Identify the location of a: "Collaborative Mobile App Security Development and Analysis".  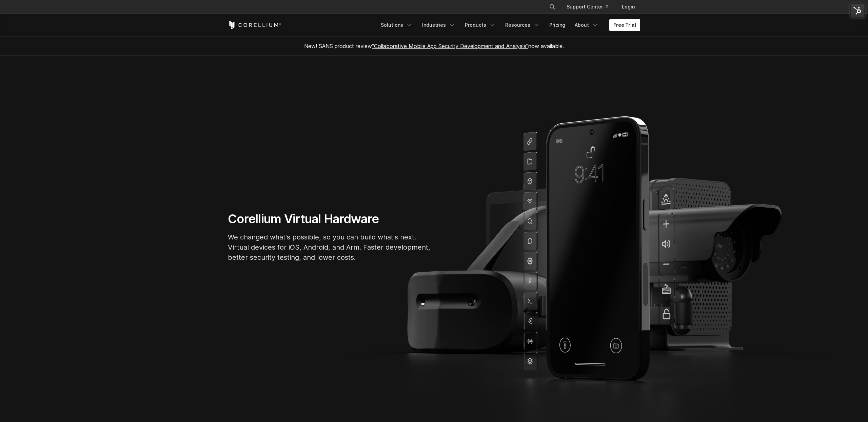
(450, 46).